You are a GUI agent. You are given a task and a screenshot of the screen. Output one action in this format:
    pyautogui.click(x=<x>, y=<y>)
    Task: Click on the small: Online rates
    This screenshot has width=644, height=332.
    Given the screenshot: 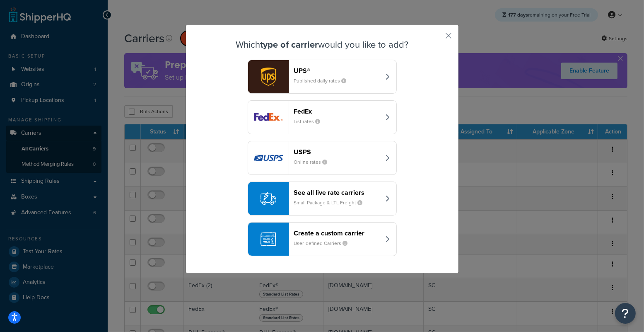 What is the action you would take?
    pyautogui.click(x=314, y=162)
    